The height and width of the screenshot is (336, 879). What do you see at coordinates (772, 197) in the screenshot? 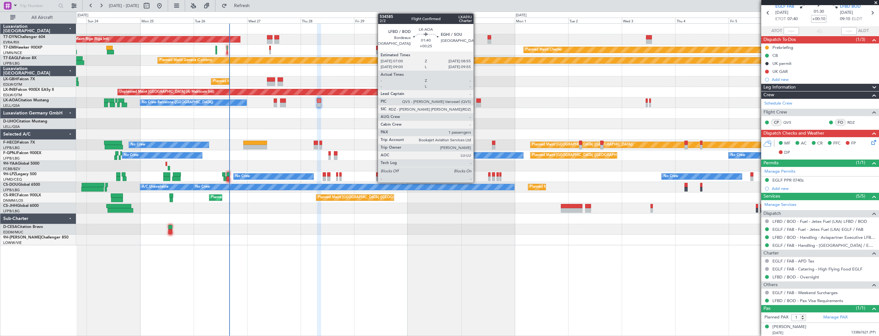
I see `span: Services` at bounding box center [772, 197].